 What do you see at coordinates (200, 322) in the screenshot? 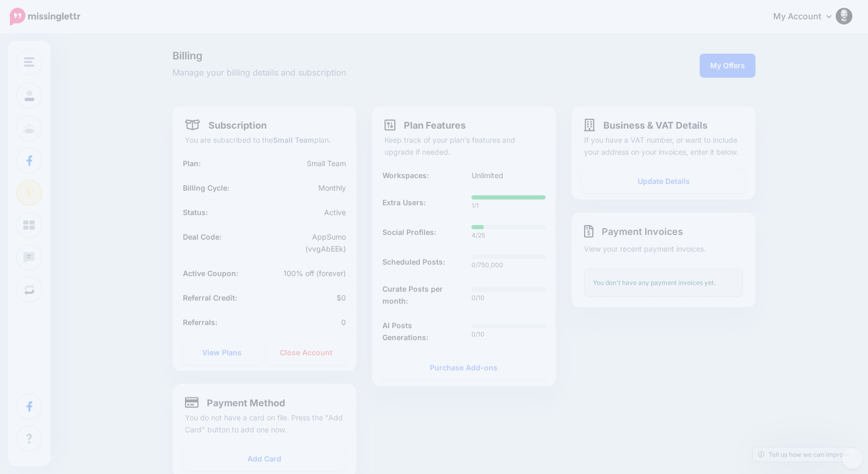
I see `b: Referrals:` at bounding box center [200, 322].